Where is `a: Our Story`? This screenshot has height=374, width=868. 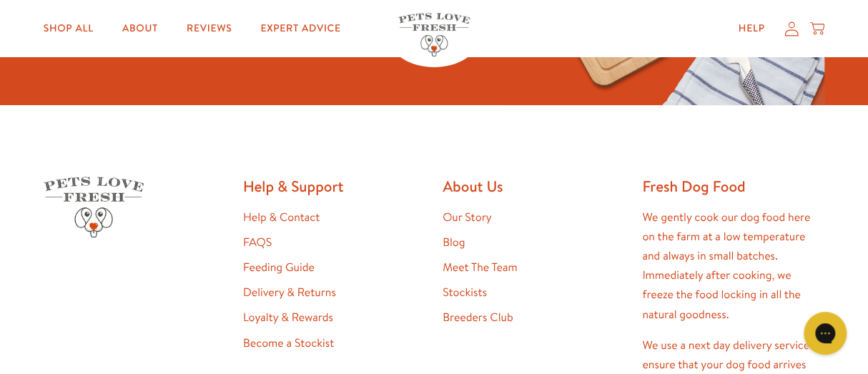 a: Our Story is located at coordinates (467, 217).